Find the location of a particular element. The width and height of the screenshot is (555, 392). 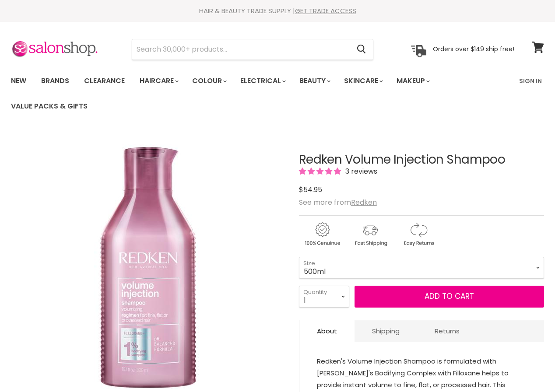

span: 3 reviews is located at coordinates (360, 171).